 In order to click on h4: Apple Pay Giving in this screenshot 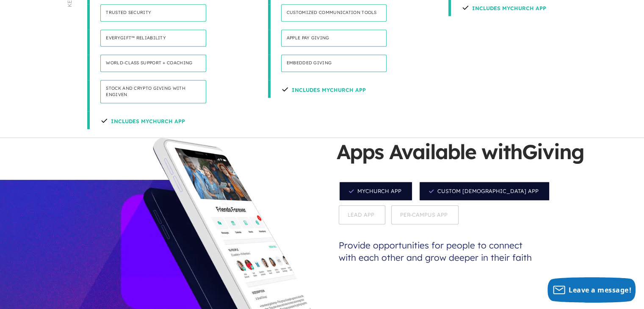, I will do `click(334, 38)`.